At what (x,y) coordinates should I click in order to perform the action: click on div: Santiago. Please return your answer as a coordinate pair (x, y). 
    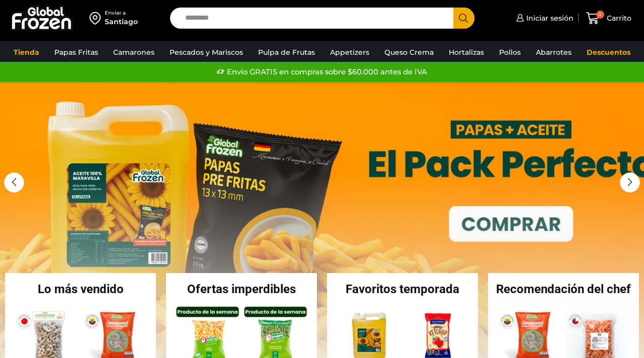
    Looking at the image, I should click on (121, 22).